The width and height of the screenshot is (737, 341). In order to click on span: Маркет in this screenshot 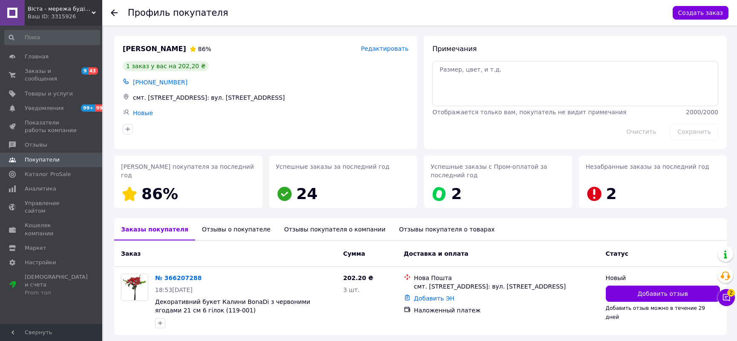, I will do `click(35, 248)`.